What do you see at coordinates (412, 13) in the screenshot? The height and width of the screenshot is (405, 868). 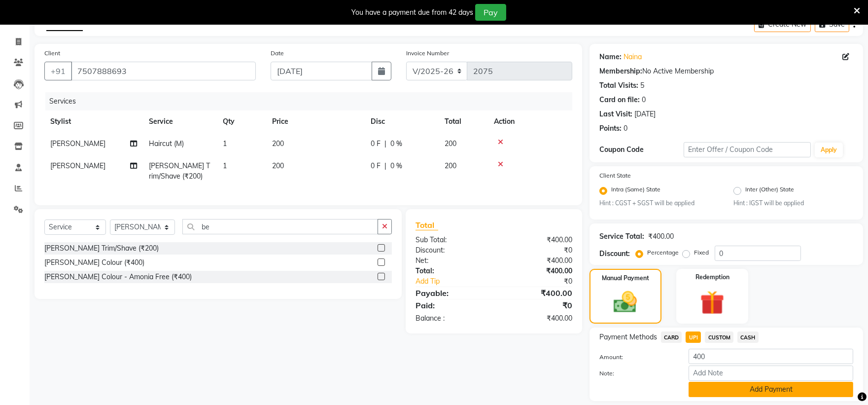 I see `div: You have a payment due from 42 days` at bounding box center [412, 13].